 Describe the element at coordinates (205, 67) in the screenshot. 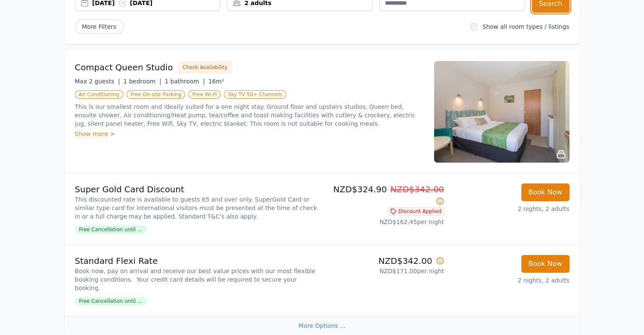

I see `button: Check Availability` at that location.